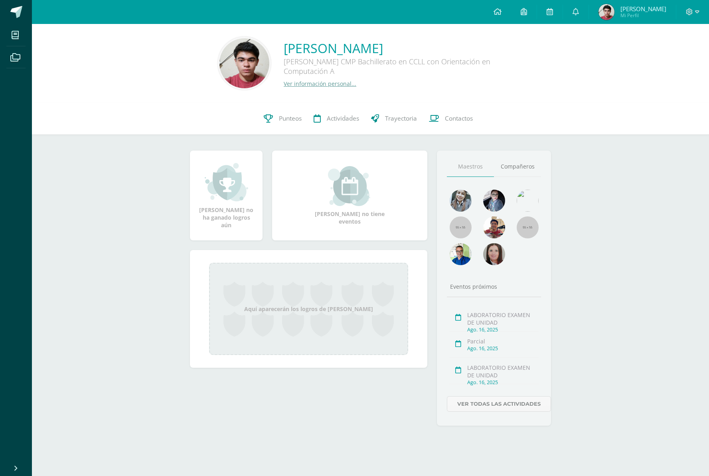  Describe the element at coordinates (494, 286) in the screenshot. I see `div: Eventos próximos` at that location.